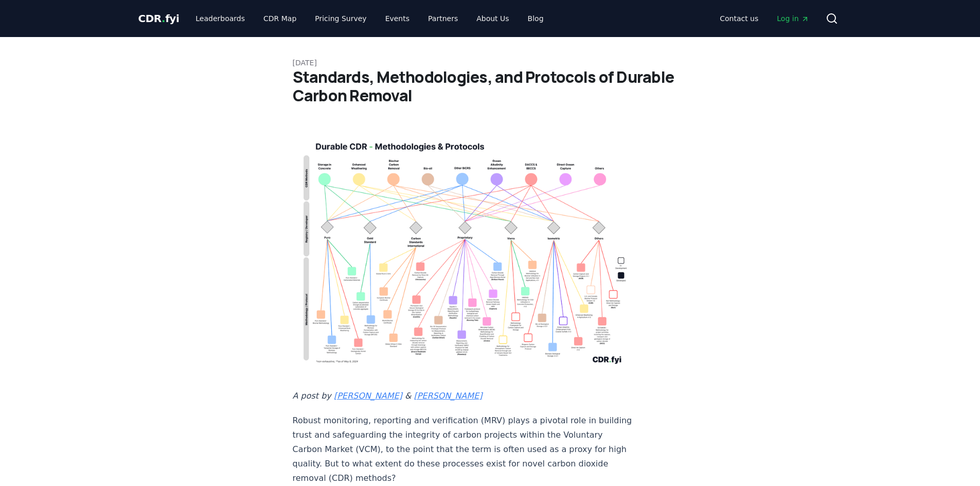  Describe the element at coordinates (739, 19) in the screenshot. I see `a: Contact us` at that location.